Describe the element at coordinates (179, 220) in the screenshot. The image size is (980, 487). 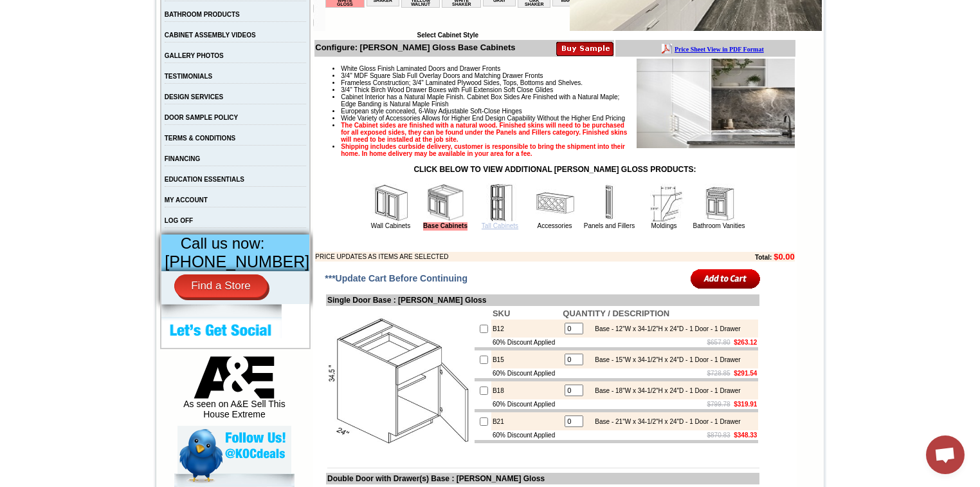
I see `a: LOG OFF` at that location.